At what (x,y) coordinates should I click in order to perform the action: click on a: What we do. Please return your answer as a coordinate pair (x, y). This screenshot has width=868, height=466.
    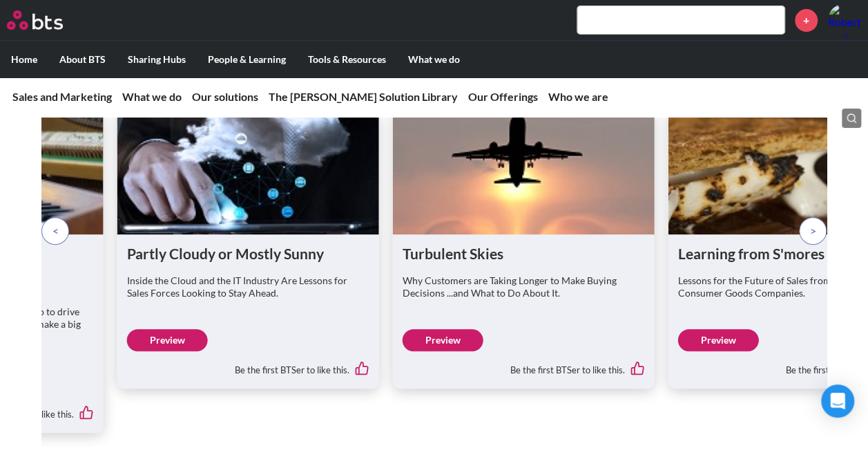
    Looking at the image, I should click on (152, 96).